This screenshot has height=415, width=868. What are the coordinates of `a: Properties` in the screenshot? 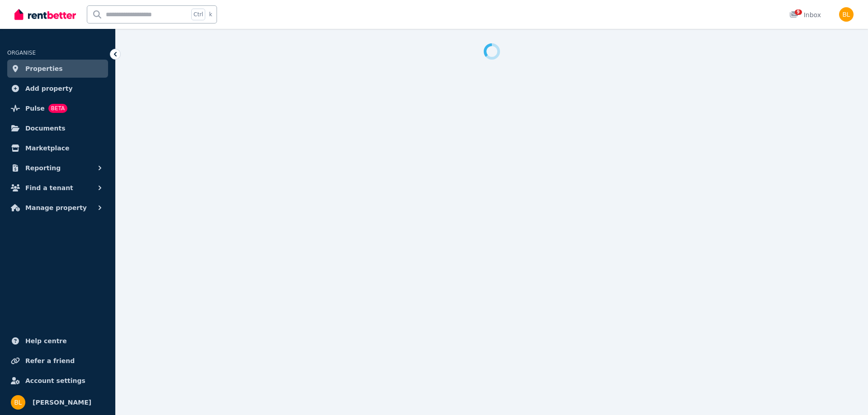 It's located at (57, 69).